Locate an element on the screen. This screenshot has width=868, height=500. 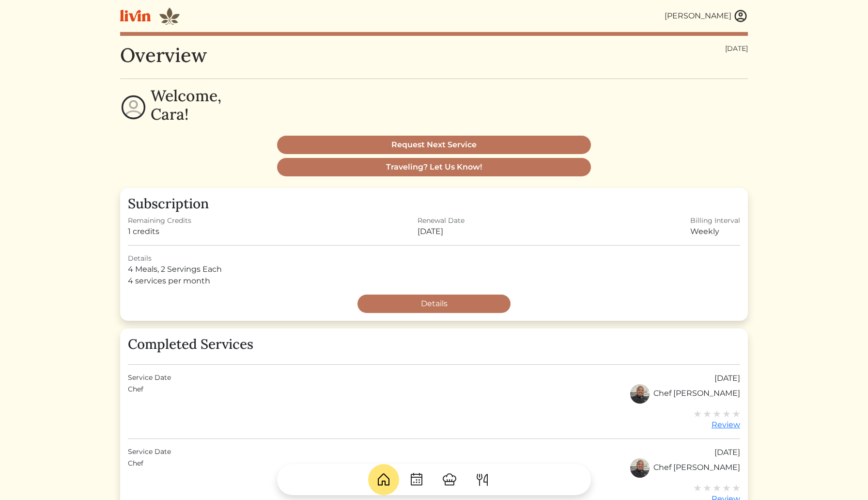
img: user_account-e6e16d2ec92f44fc35f99ef0dc9cddf60790bfa021a6ecb1c896eb5d2907b31c.svg is located at coordinates (741, 16).